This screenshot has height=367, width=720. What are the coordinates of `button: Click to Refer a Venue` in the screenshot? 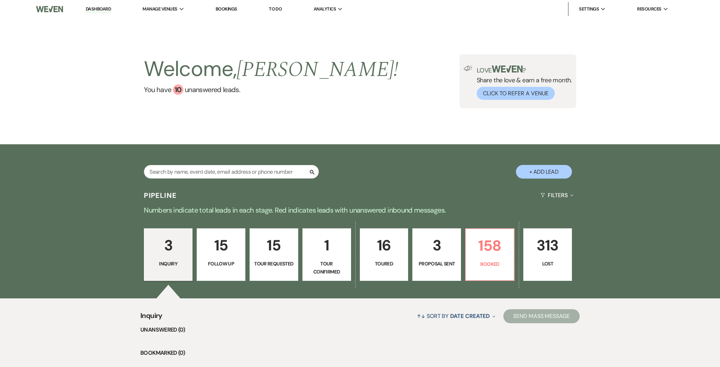 It's located at (516, 93).